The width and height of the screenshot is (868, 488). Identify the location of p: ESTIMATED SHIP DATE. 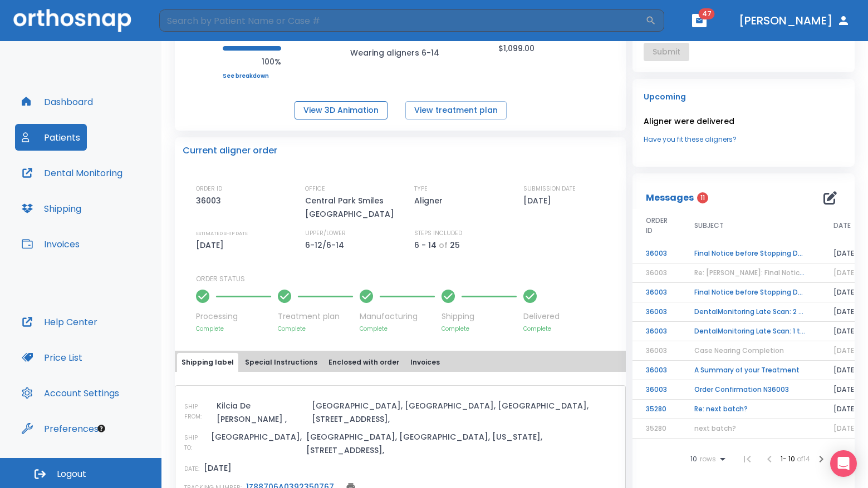
(221, 234).